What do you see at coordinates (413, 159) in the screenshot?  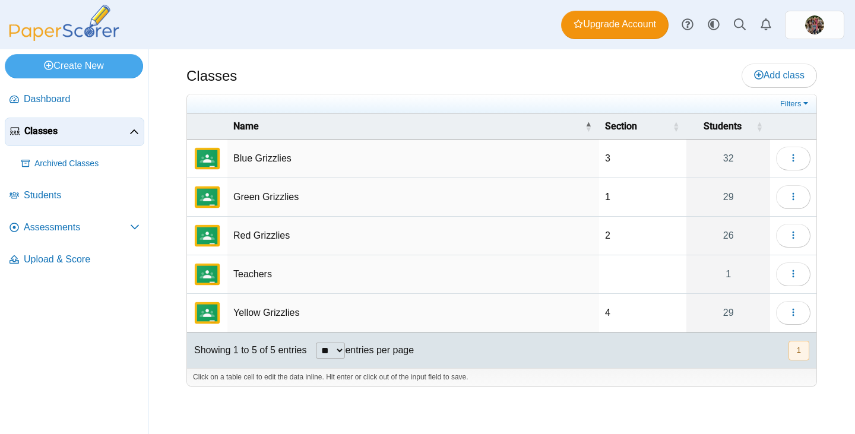 I see `td: Blue Grizzlies` at bounding box center [413, 159].